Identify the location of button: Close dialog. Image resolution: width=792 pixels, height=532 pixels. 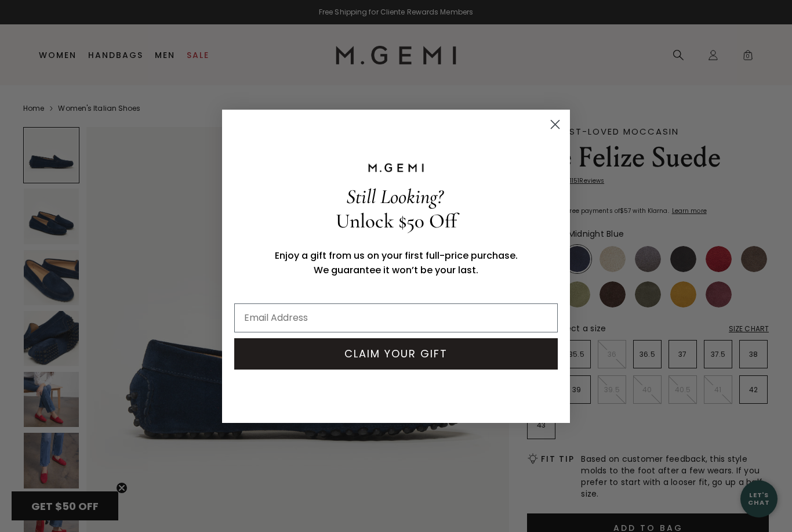
(555, 124).